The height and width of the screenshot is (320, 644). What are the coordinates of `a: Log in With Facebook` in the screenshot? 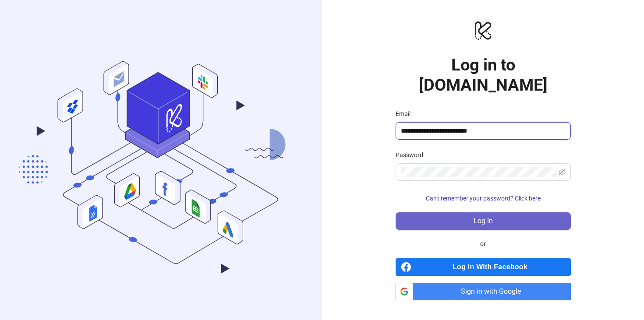 It's located at (483, 267).